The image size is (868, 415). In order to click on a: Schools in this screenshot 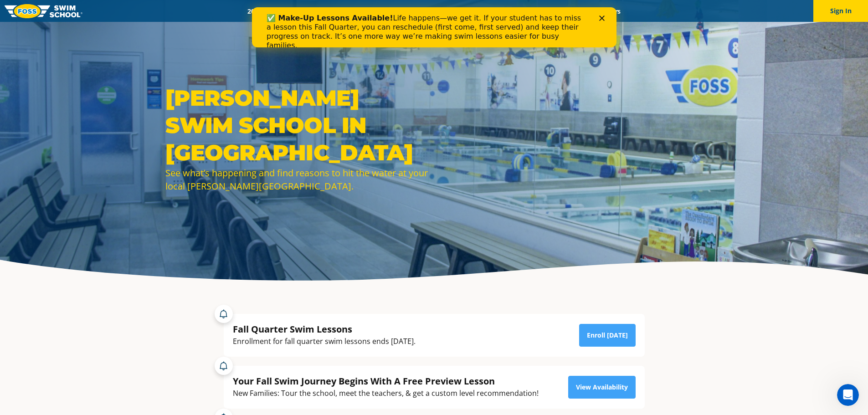, I will do `click(316, 11)`.